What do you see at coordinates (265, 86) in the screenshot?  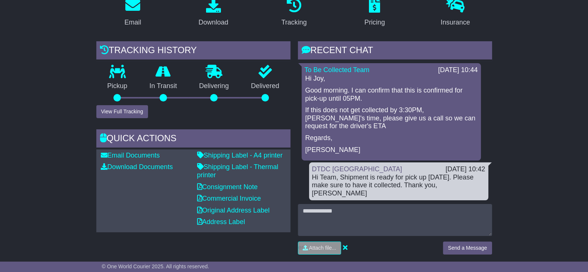 I see `p: Delivered` at bounding box center [265, 86].